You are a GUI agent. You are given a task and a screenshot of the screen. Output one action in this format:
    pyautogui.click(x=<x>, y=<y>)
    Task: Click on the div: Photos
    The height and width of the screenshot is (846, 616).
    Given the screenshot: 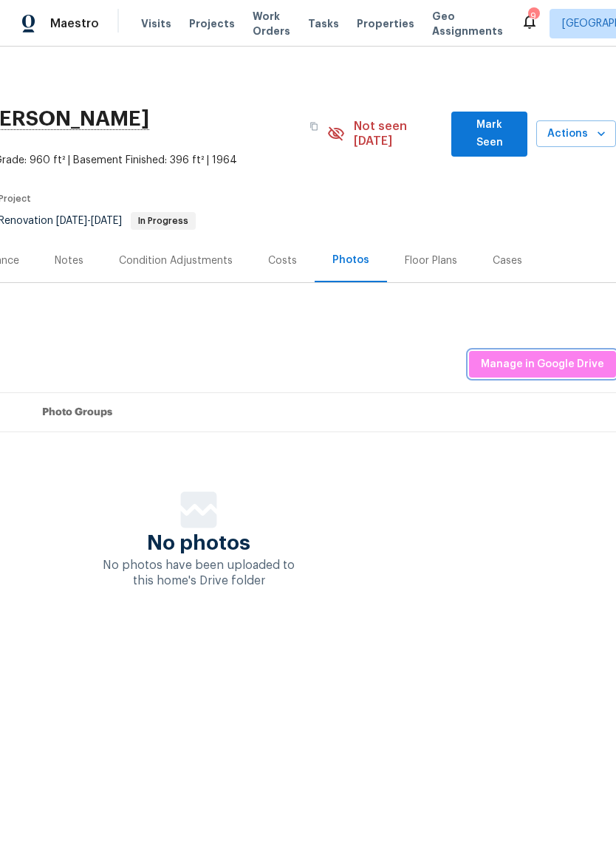 What is the action you would take?
    pyautogui.click(x=351, y=260)
    